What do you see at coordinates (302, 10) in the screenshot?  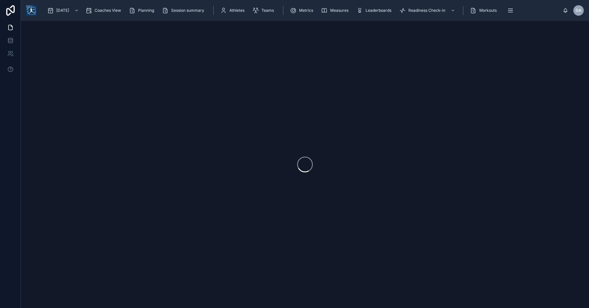 I see `div: scrollable content` at bounding box center [302, 10].